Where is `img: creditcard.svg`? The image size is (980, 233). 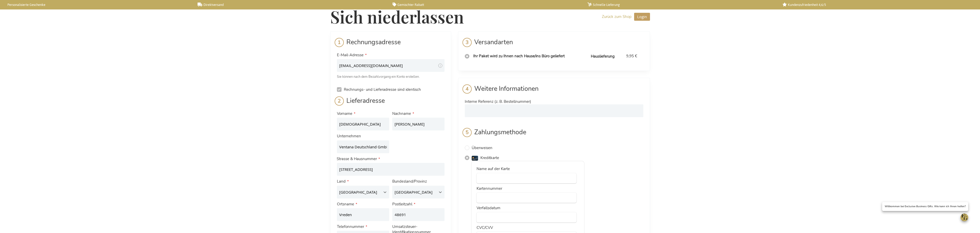
img: creditcard.svg is located at coordinates (475, 158).